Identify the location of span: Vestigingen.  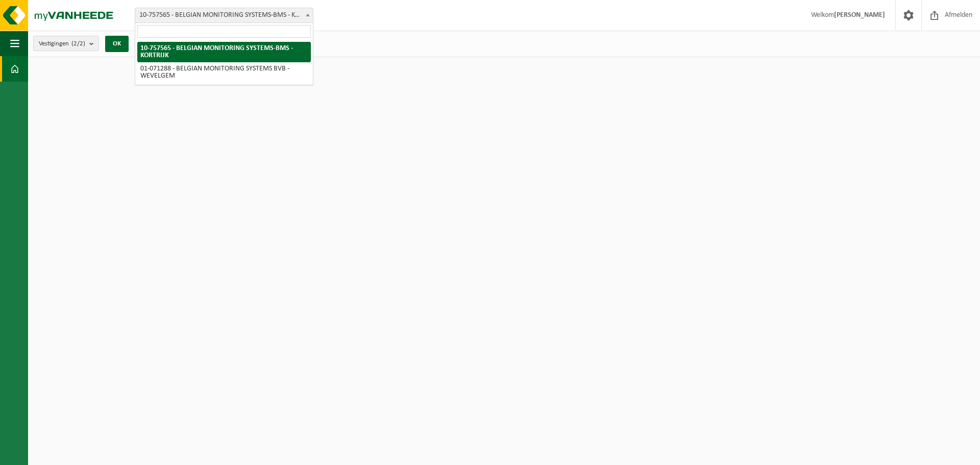
(62, 44).